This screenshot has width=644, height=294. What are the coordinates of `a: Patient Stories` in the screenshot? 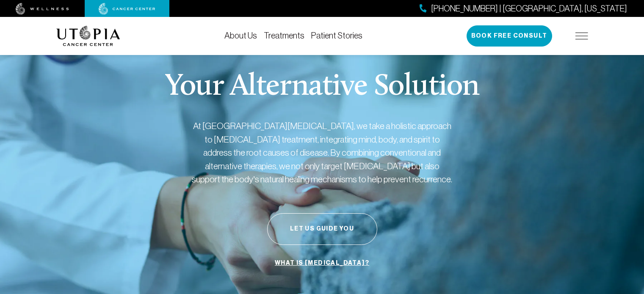 It's located at (337, 35).